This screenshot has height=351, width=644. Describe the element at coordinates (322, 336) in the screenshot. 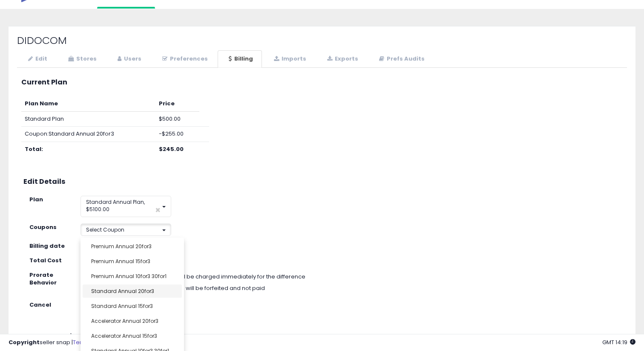

I see `h3: Payment Method` at that location.